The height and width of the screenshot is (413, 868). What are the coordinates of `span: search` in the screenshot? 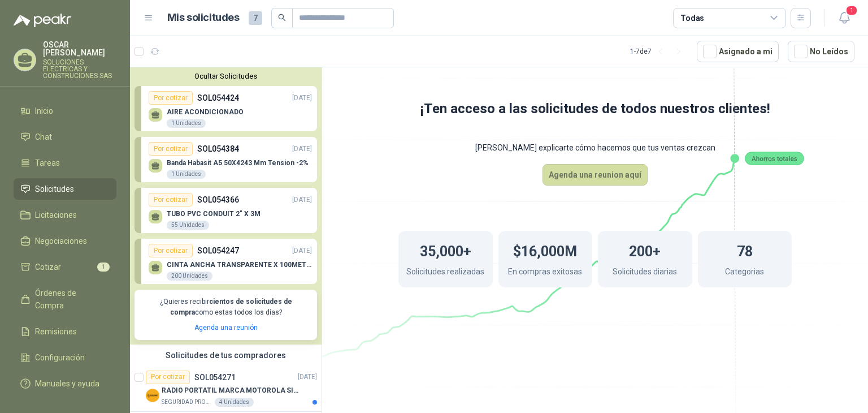 It's located at (282, 18).